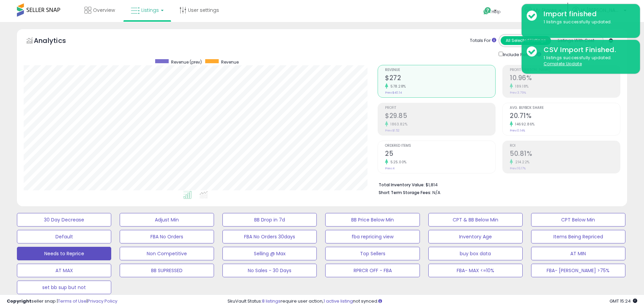 Image resolution: width=644 pixels, height=308 pixels. I want to click on span: 2025-08-15 15:24 GMT, so click(623, 301).